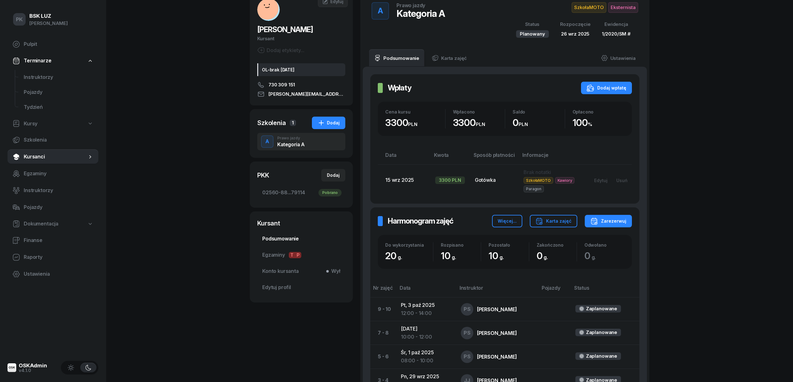 The image size is (793, 382). I want to click on a: Konto kursantaWył, so click(301, 272).